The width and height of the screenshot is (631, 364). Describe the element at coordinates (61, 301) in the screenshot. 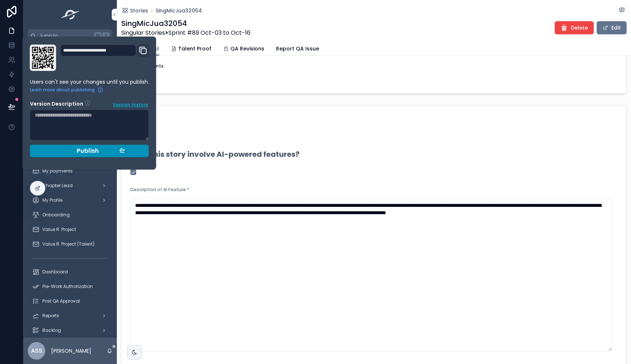

I see `span: Post QA Approval` at that location.